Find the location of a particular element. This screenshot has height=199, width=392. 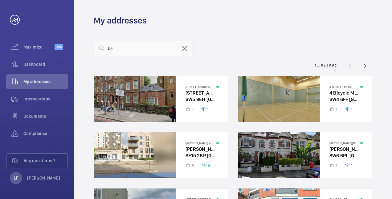

span: Any questions ? is located at coordinates (46, 160).